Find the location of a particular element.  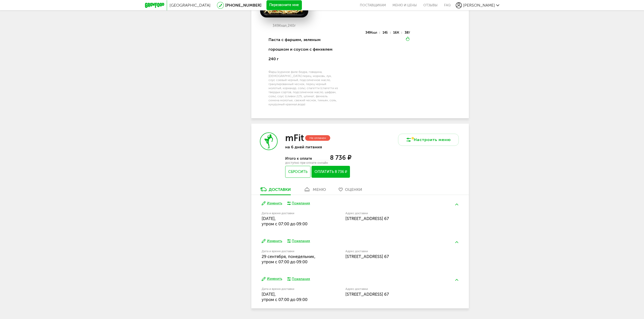

div: Не оплачен is located at coordinates (318, 139).